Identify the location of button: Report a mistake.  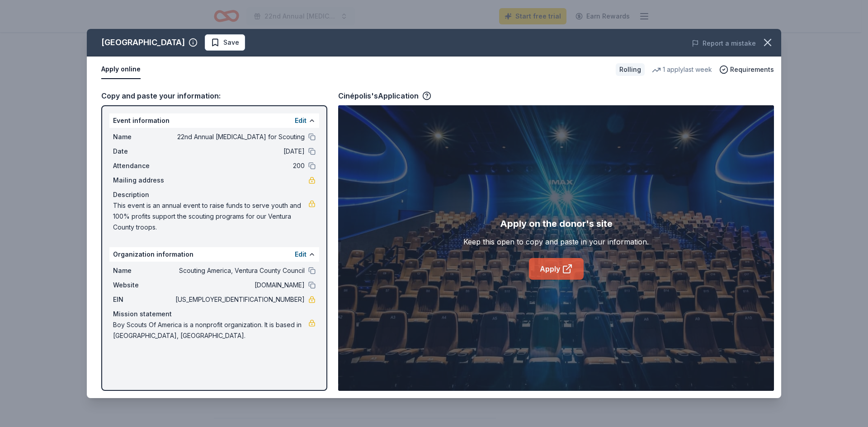
(724, 43).